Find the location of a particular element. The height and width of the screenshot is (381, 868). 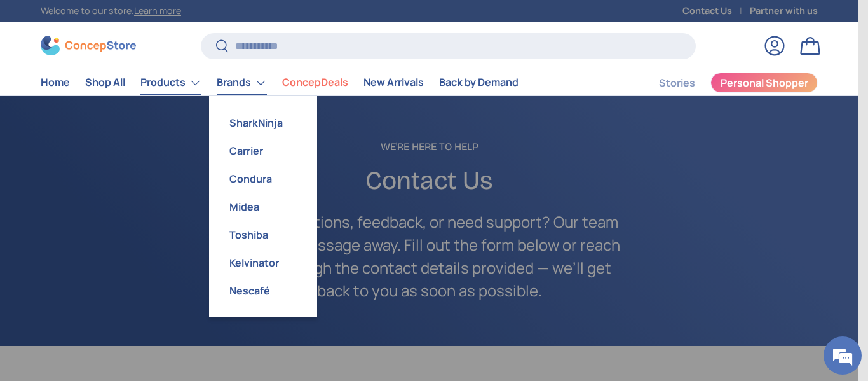

img: ConcepStore is located at coordinates (88, 45).